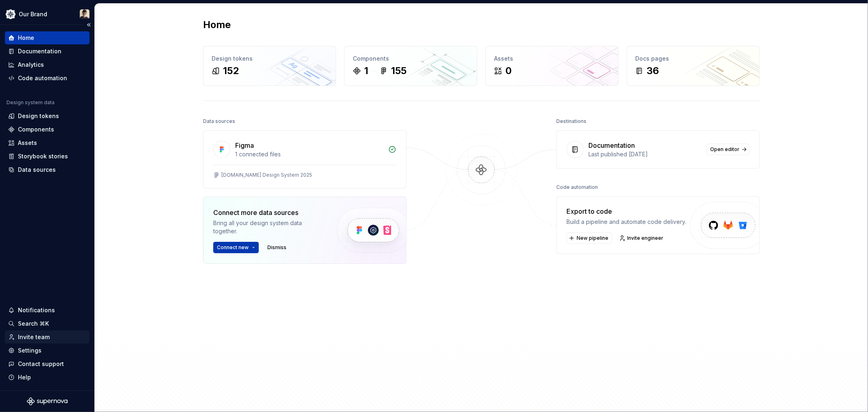 This screenshot has height=412, width=868. What do you see at coordinates (641, 238) in the screenshot?
I see `a: Invite engineer` at bounding box center [641, 238].